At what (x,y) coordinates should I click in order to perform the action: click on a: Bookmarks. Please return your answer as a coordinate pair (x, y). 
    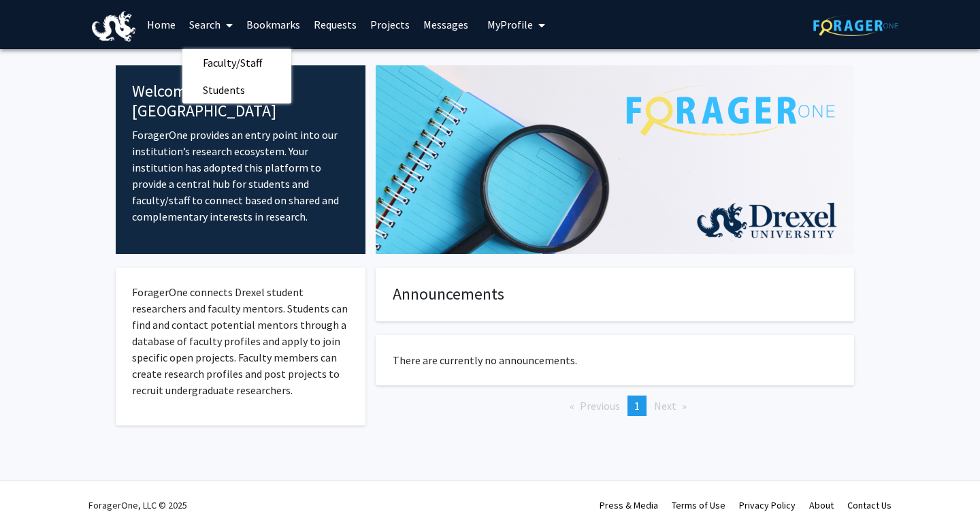
    Looking at the image, I should click on (273, 25).